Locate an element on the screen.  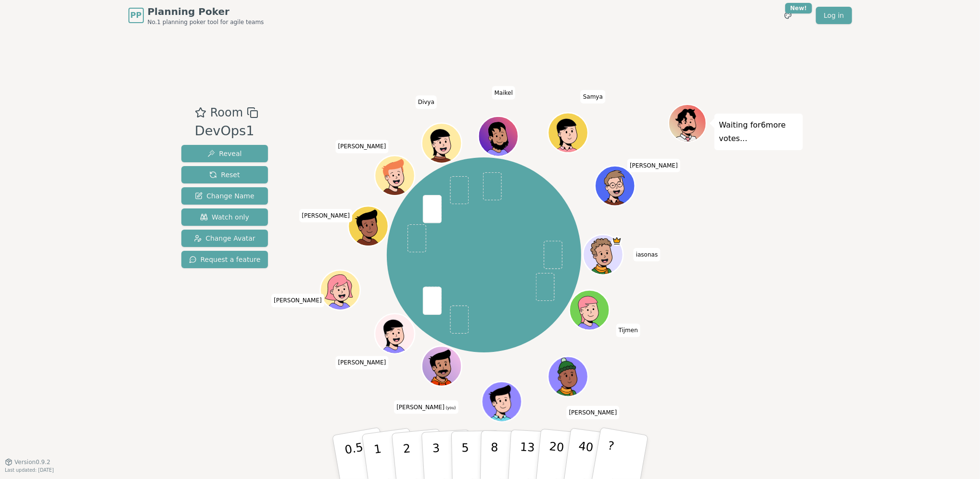
button: Add as favourite is located at coordinates (201, 113).